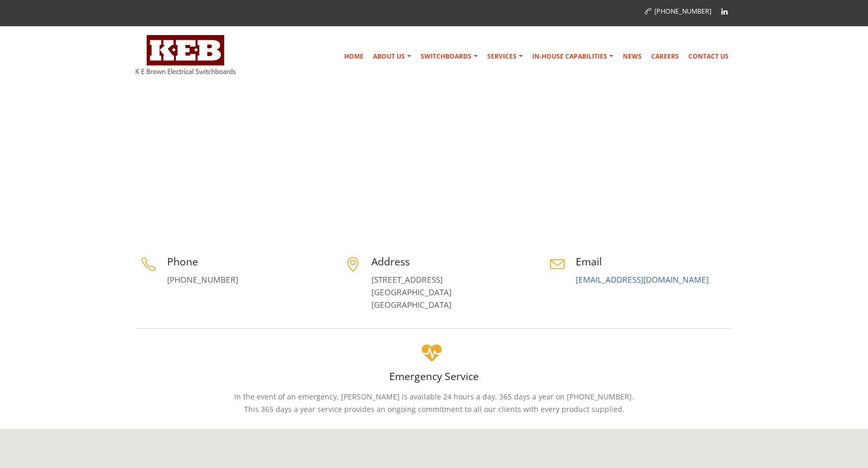  I want to click on a: Careers, so click(665, 57).